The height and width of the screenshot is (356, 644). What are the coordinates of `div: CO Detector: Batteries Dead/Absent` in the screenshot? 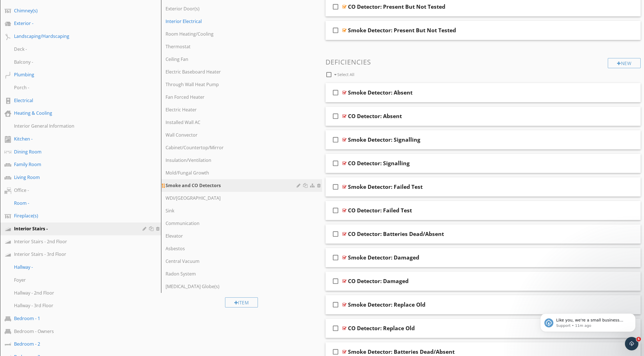 It's located at (396, 234).